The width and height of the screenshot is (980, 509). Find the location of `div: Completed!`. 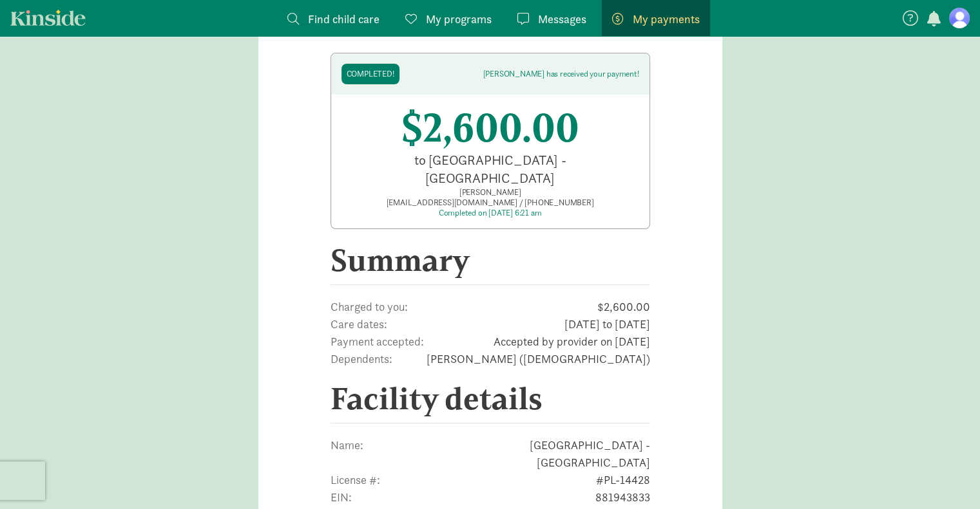

div: Completed! is located at coordinates (370, 74).